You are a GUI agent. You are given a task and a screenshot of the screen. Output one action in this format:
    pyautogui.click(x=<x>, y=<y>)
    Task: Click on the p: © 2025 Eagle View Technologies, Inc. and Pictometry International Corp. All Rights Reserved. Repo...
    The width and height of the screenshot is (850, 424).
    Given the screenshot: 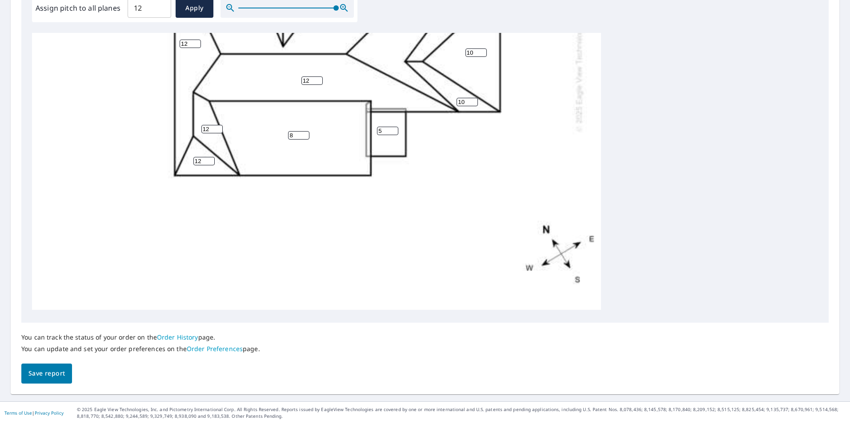 What is the action you would take?
    pyautogui.click(x=461, y=413)
    